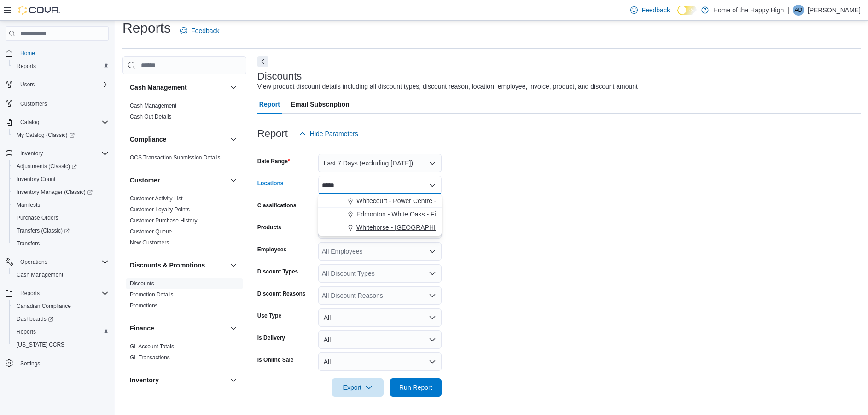  What do you see at coordinates (60, 218) in the screenshot?
I see `button: Purchase Orders` at bounding box center [60, 218].